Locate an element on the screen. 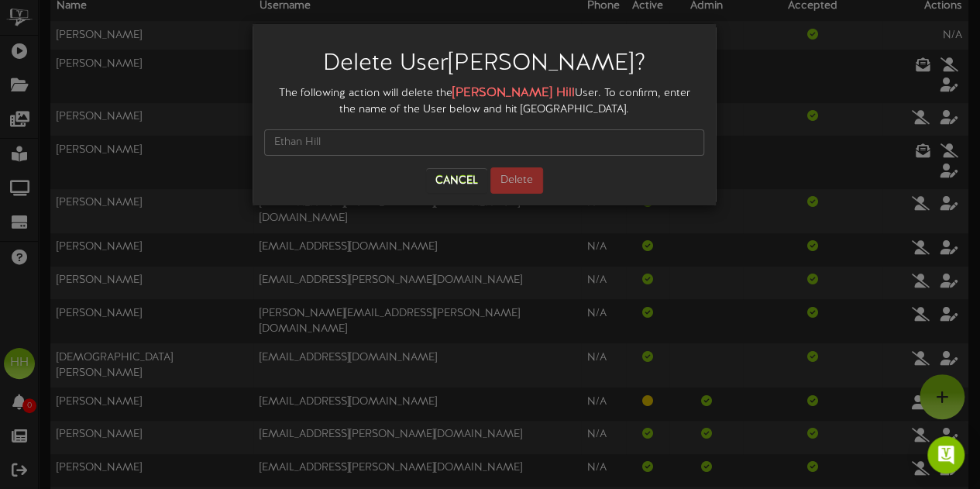 This screenshot has width=980, height=489. input: Ethan Hill is located at coordinates (485, 143).